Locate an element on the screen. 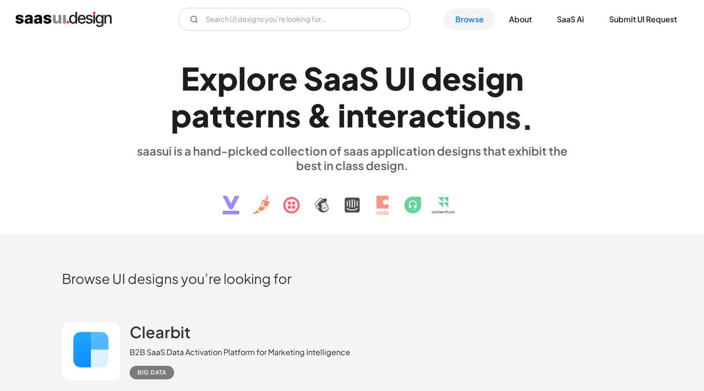 This screenshot has width=704, height=391. div: c is located at coordinates (436, 115).